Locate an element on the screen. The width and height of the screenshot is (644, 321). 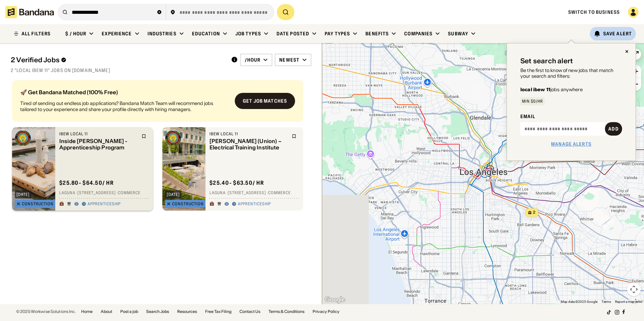
a: Search Jobs is located at coordinates (158, 312).